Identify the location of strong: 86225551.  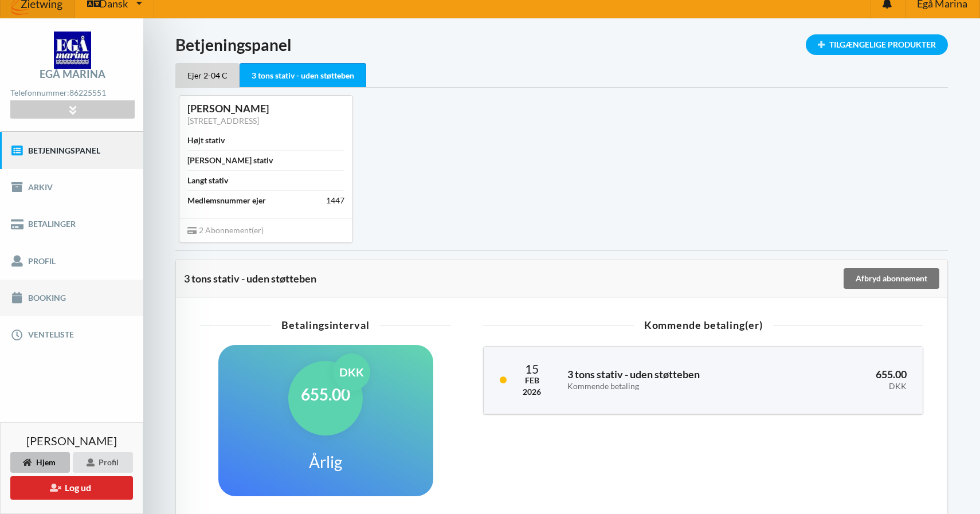
(88, 92).